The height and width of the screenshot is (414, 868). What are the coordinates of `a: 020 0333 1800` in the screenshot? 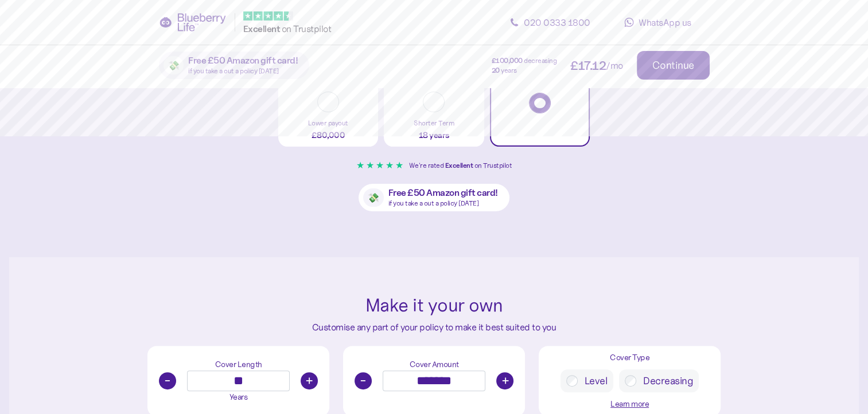 It's located at (550, 22).